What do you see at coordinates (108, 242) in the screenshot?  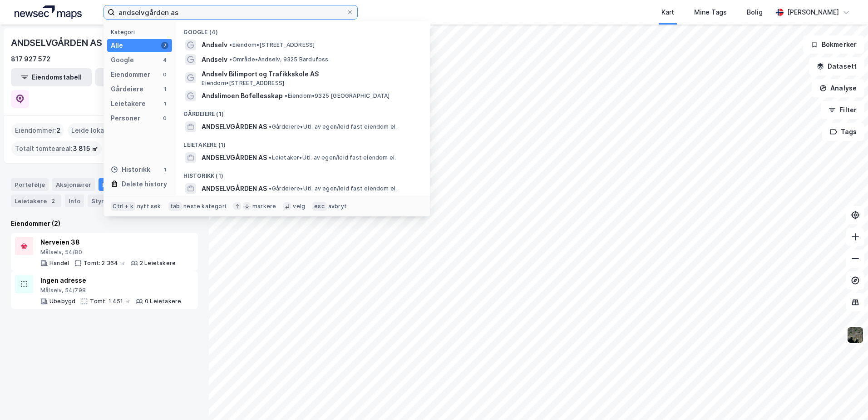 I see `div: Nerveien 38` at bounding box center [108, 242].